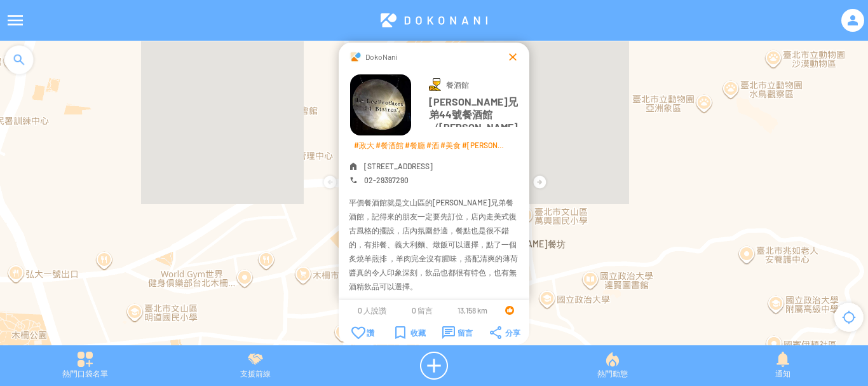 The image size is (868, 386). What do you see at coordinates (386, 180) in the screenshot?
I see `span: 02-29397290` at bounding box center [386, 180].